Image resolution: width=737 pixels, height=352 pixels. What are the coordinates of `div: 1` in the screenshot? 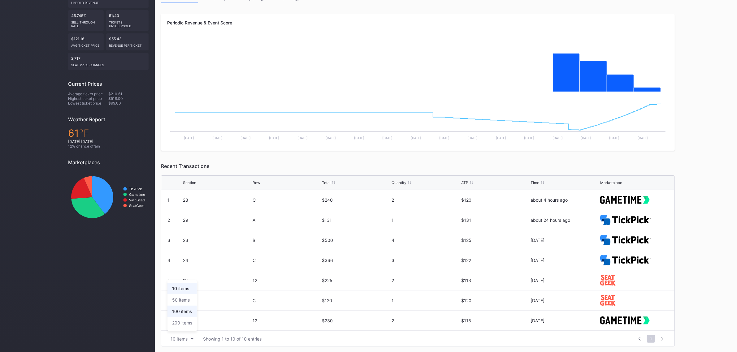 It's located at (425, 300).